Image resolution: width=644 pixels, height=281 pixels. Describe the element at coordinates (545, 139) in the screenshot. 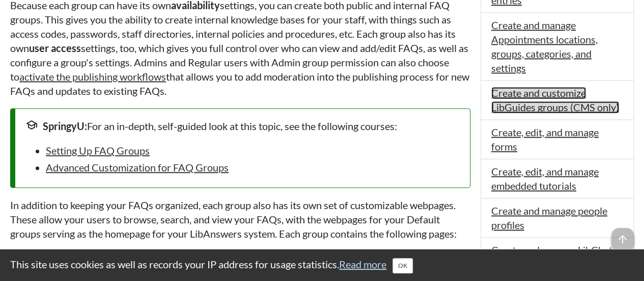

I see `a: Create, edit, and manage forms` at that location.